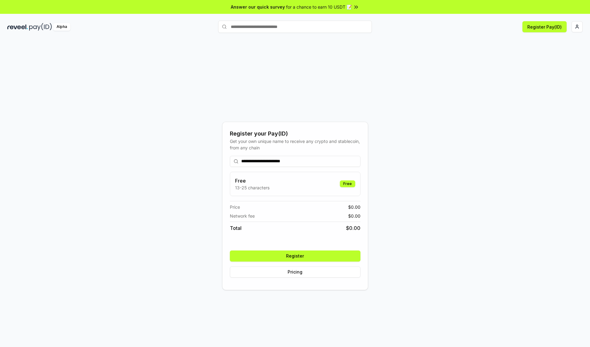  Describe the element at coordinates (235, 207) in the screenshot. I see `span: Price` at that location.